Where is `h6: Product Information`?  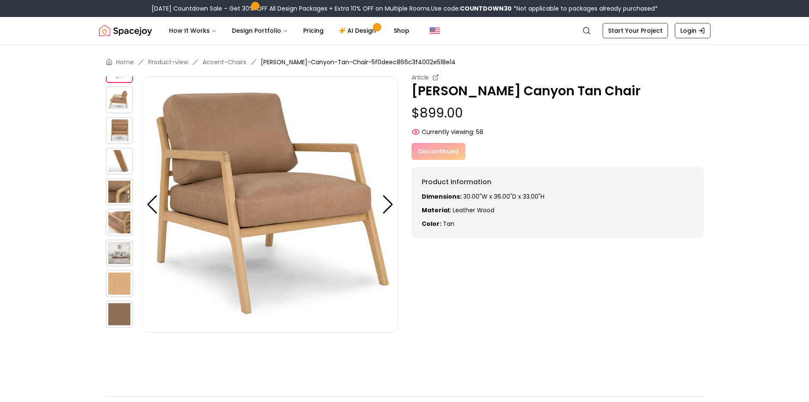 h6: Product Information is located at coordinates (558, 182).